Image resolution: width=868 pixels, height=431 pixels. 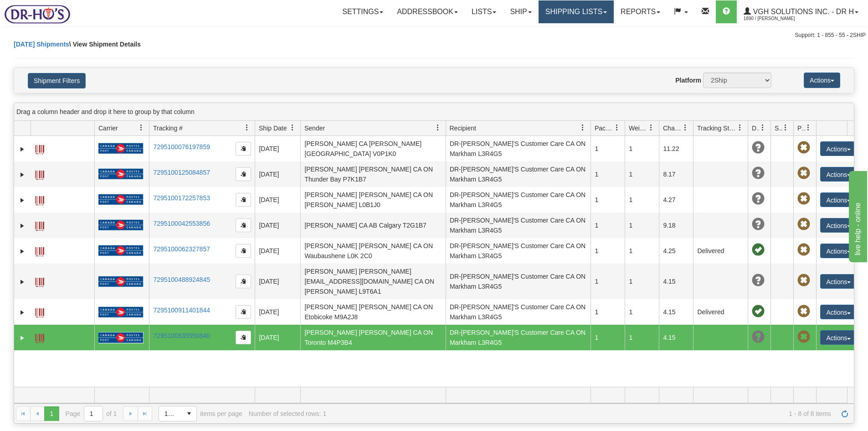 I want to click on div: Number of selected rows: 1, so click(x=287, y=413).